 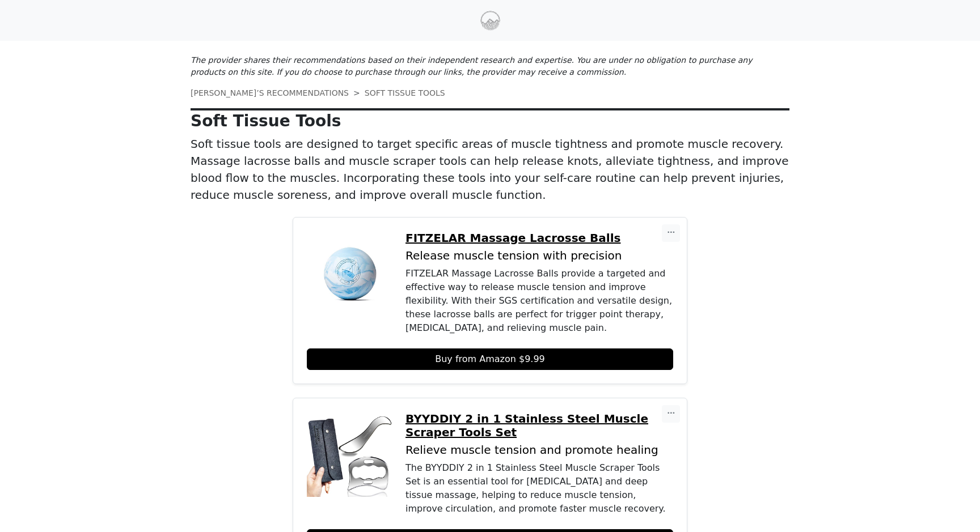 I want to click on img: FITZELAR Massage Lacrosse Balls, so click(x=350, y=274).